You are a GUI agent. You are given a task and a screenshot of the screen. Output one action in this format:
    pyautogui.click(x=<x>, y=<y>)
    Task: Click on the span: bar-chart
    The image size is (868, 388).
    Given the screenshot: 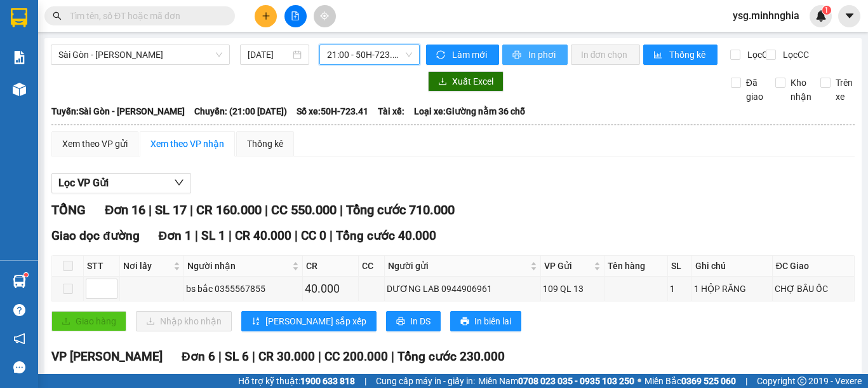 What is the action you would take?
    pyautogui.click(x=659, y=56)
    